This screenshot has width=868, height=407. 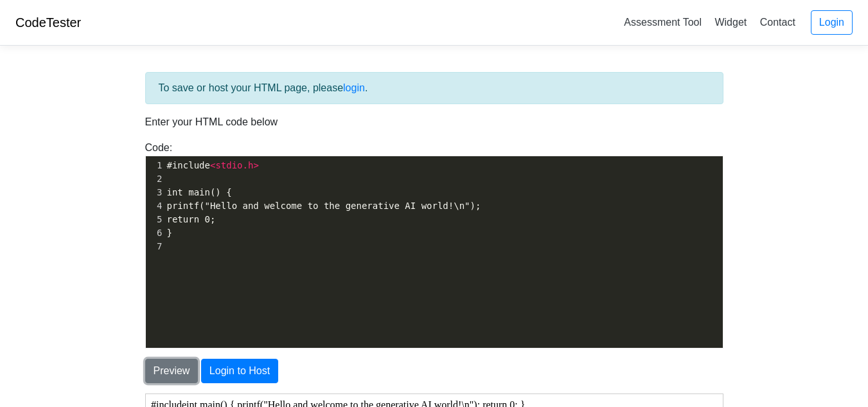 I want to click on div: To save or host your HTML page, please ., so click(x=435, y=88).